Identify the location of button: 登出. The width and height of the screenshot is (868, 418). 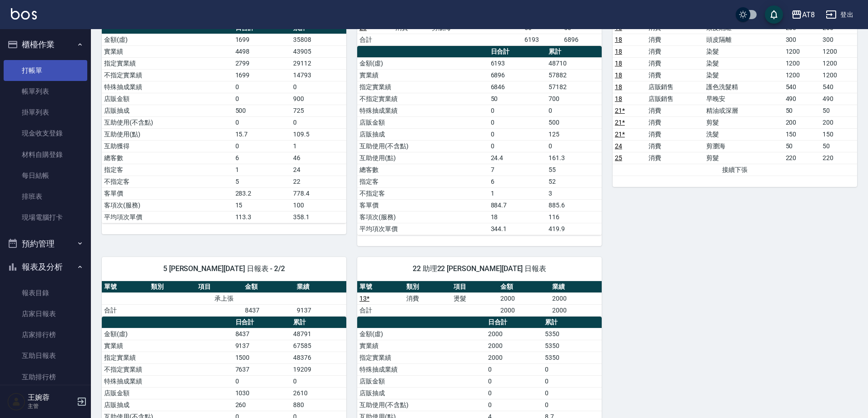
(840, 15).